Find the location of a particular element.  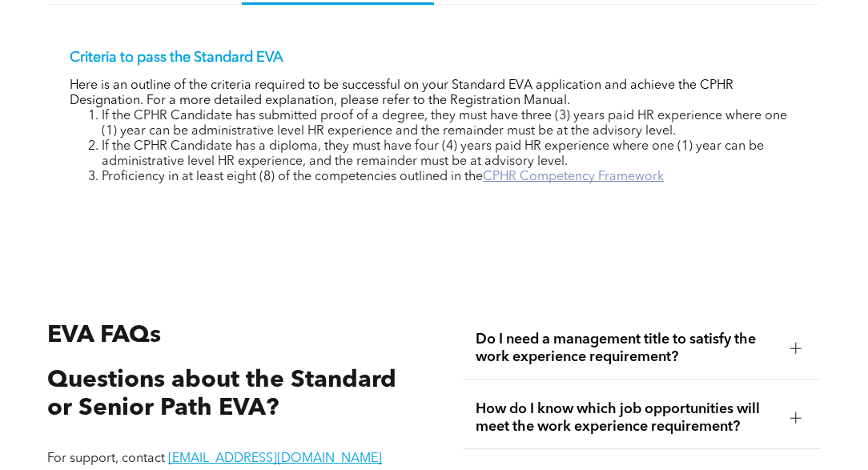

span: Do I need a management title to satisfy the work experience requirement? is located at coordinates (626, 348).